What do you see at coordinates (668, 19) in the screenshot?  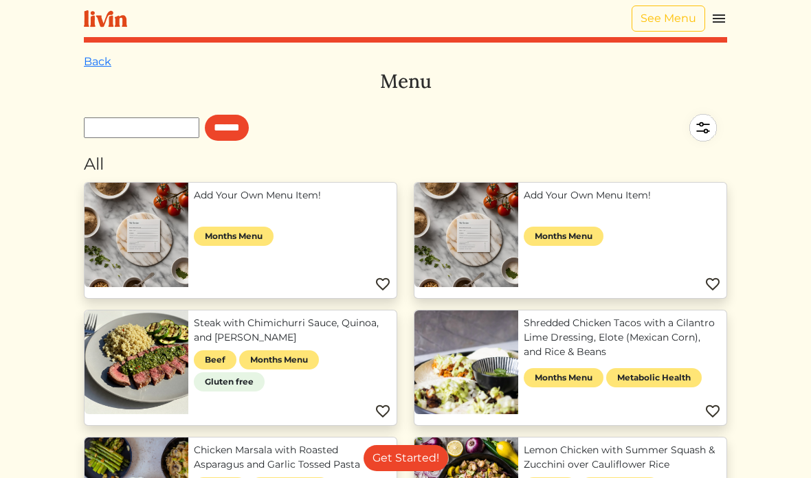 I see `a: See Menu` at bounding box center [668, 19].